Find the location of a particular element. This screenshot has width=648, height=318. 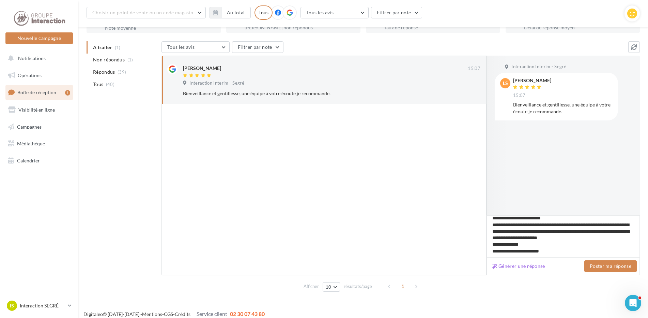

span: Notifications is located at coordinates (32, 58).